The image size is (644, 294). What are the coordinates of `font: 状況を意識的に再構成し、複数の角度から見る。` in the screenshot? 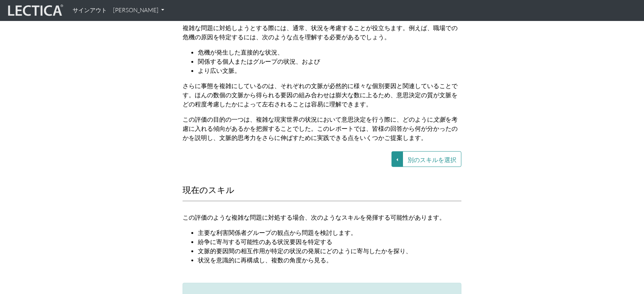 It's located at (265, 260).